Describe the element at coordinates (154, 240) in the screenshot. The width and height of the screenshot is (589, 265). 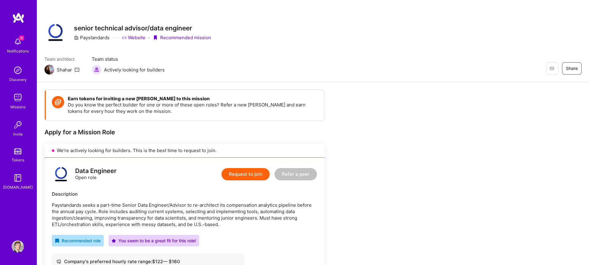
I see `div: You seem to be a great fit for this role!` at that location.